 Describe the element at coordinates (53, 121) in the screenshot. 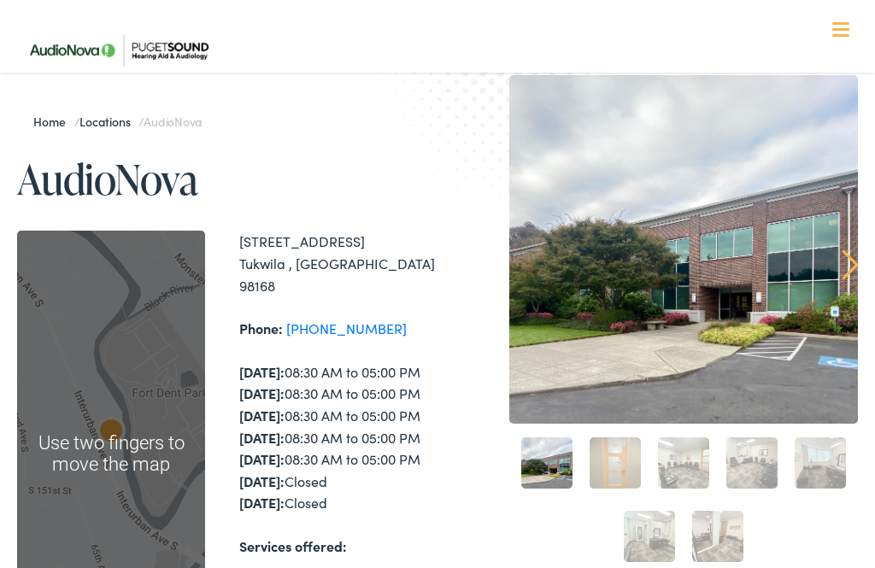

I see `a: Home` at that location.